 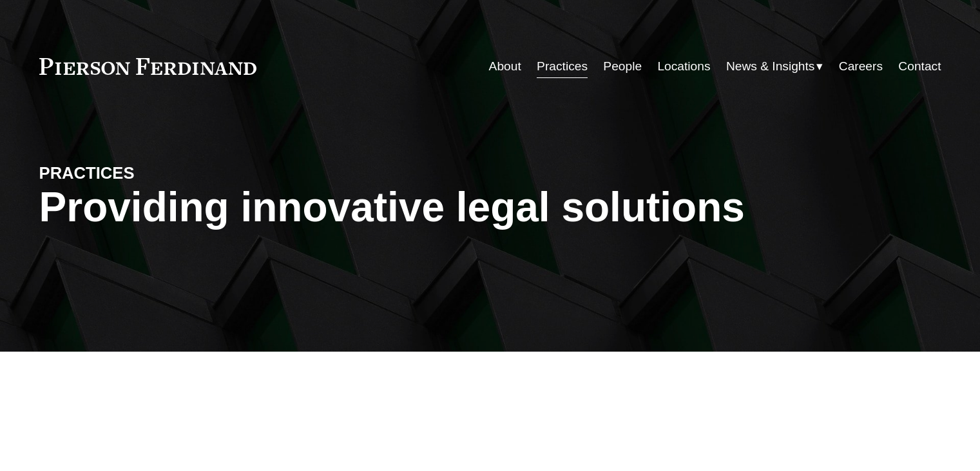 What do you see at coordinates (774, 67) in the screenshot?
I see `a: folder dropdown` at bounding box center [774, 67].